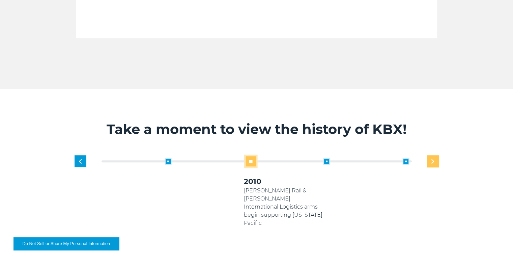 The width and height of the screenshot is (513, 267). What do you see at coordinates (257, 129) in the screenshot?
I see `h2: Take a moment to view the history of KBX!` at bounding box center [257, 129].